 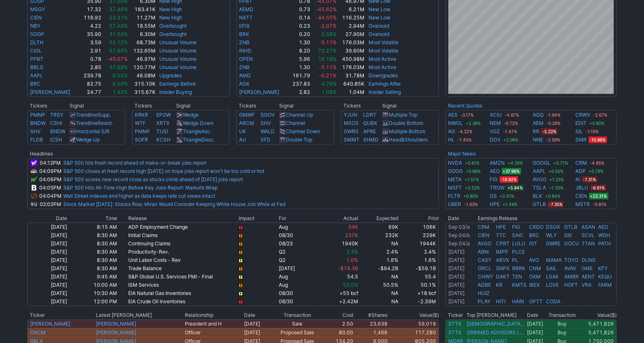 What do you see at coordinates (164, 139) in the screenshot?
I see `a: KCSH` at bounding box center [164, 139].